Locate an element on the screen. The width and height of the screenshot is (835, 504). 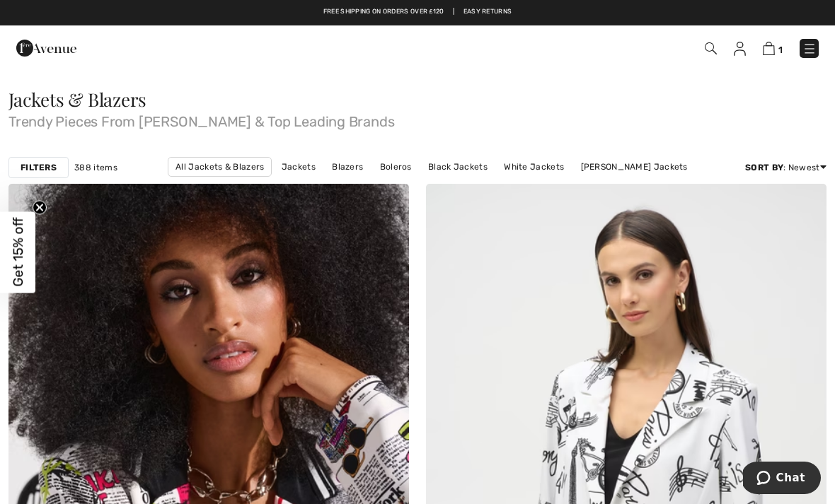
span: 388 items is located at coordinates (95, 167).